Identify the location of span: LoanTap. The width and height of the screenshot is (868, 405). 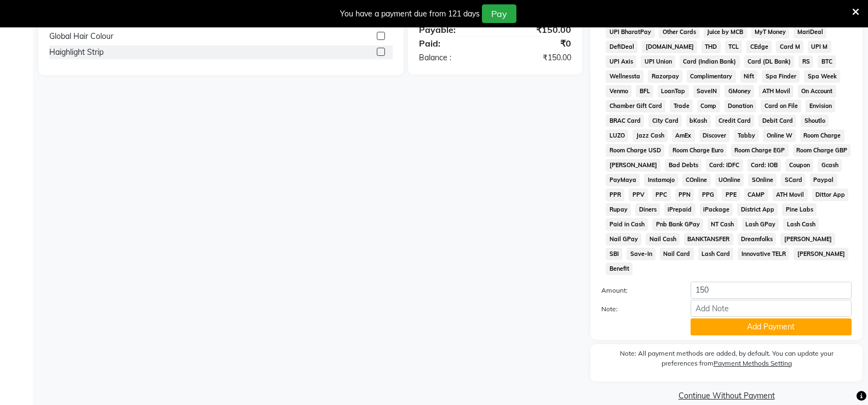
(673, 91).